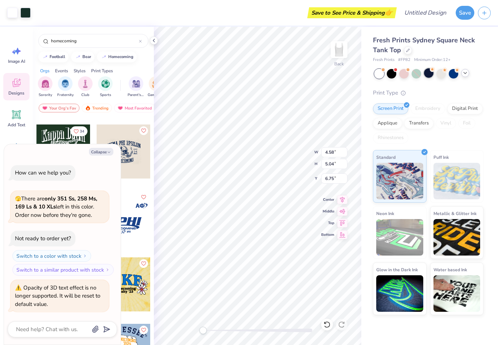 This screenshot has height=345, width=498. What do you see at coordinates (386, 157) in the screenshot?
I see `span: Standard` at bounding box center [386, 157].